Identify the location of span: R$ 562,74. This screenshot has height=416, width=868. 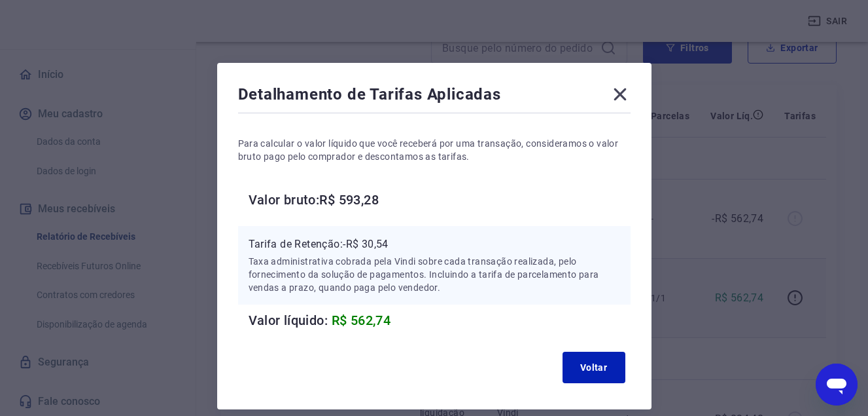
(361, 320).